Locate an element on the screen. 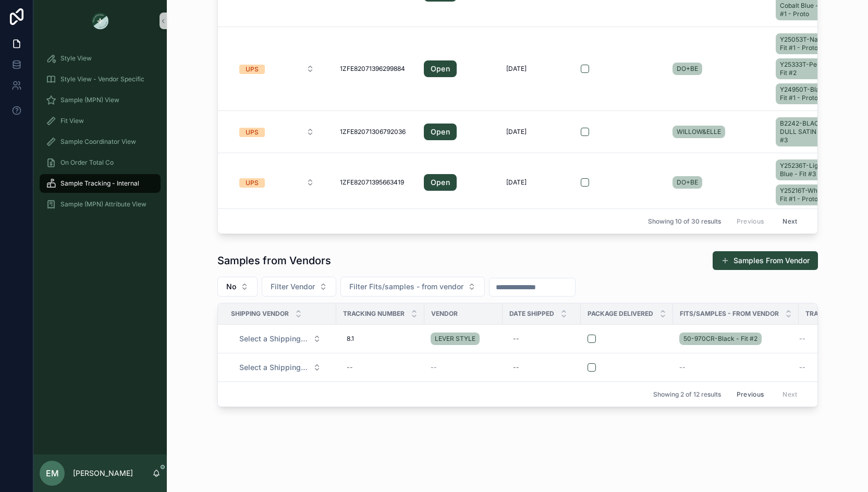  span: DO+BE is located at coordinates (687, 69).